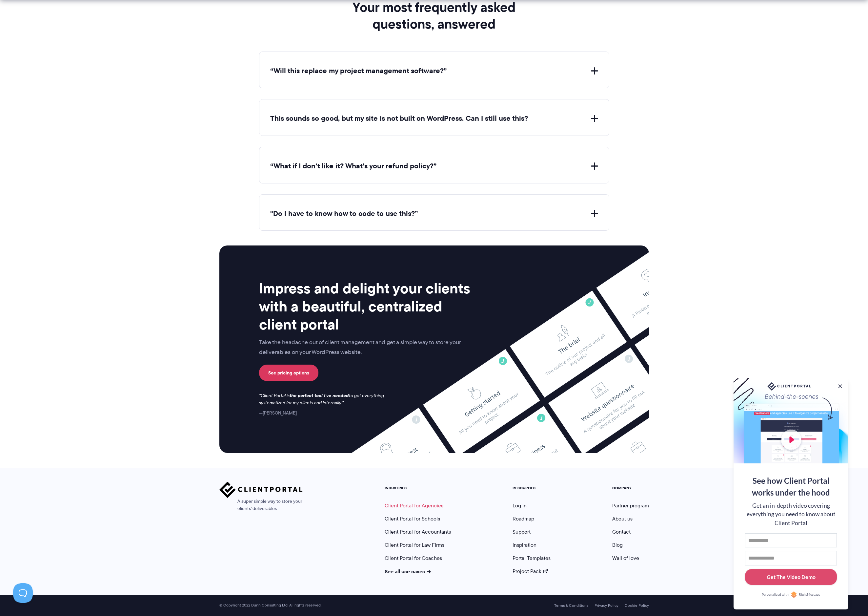  Describe the element at coordinates (791, 576) in the screenshot. I see `button: Get The Video Demo` at that location.